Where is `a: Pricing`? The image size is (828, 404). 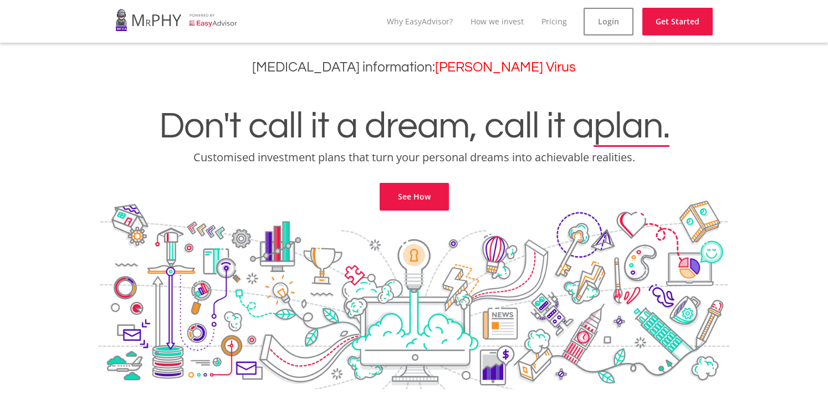
a: Pricing is located at coordinates (554, 21).